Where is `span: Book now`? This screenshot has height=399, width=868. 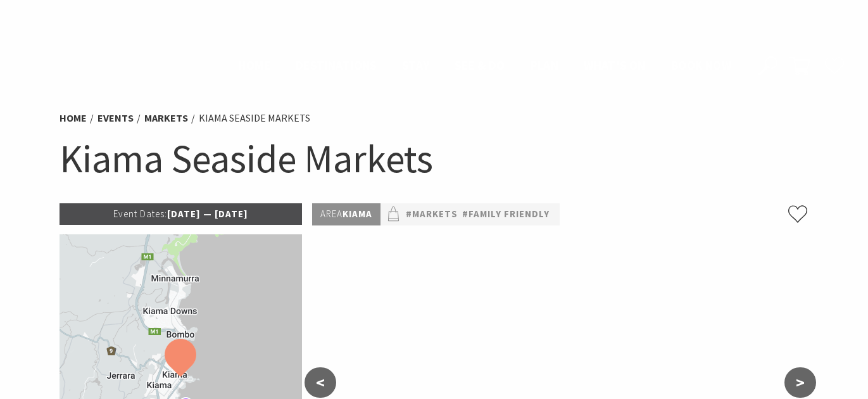 span: Book now is located at coordinates (701, 66).